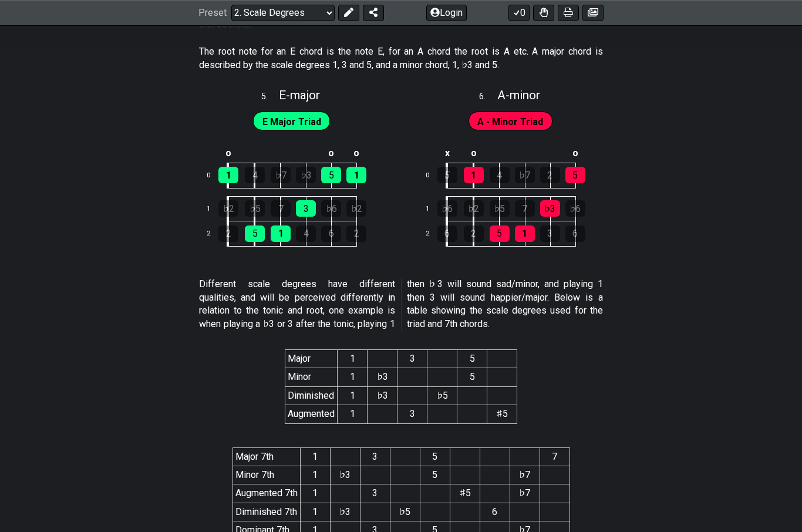 The image size is (802, 532). Describe the element at coordinates (266, 494) in the screenshot. I see `td: Augmented 7th` at that location.